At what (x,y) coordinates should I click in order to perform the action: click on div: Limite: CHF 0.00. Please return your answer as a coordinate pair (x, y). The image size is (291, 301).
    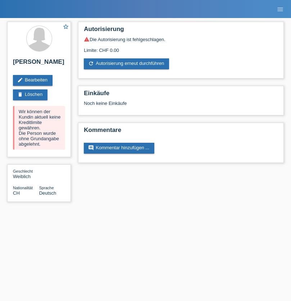
    Looking at the image, I should click on (181, 48).